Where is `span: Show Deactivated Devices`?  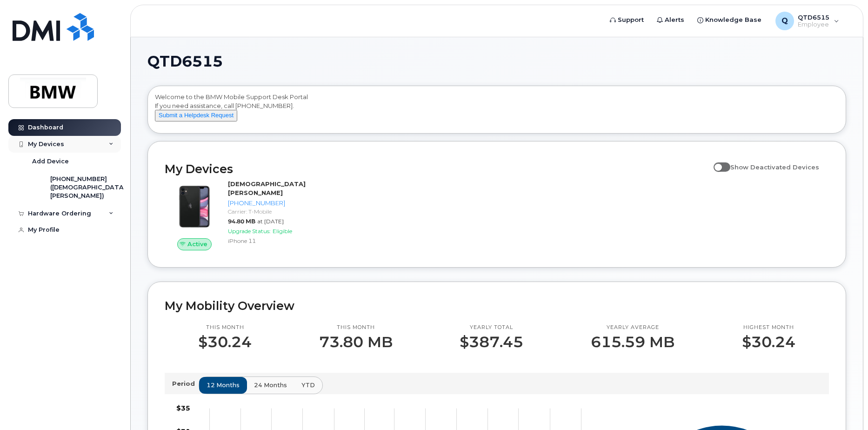 span: Show Deactivated Devices is located at coordinates (775, 167).